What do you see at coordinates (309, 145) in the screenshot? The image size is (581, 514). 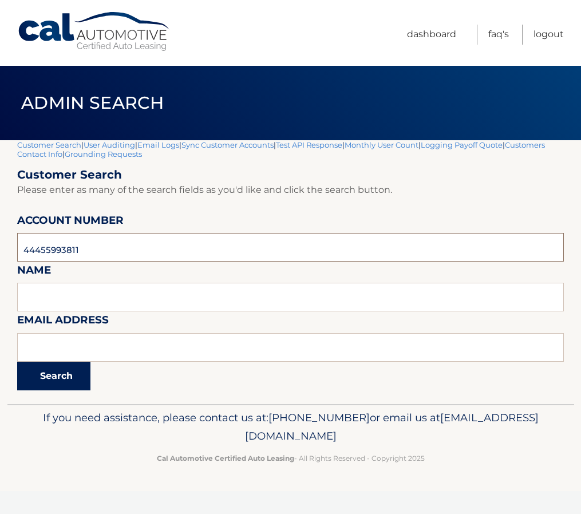 I see `a: Test API Response` at bounding box center [309, 145].